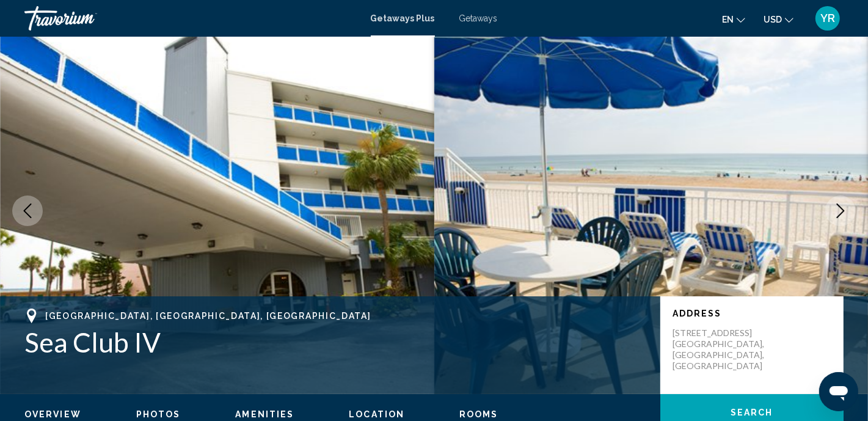 This screenshot has width=868, height=421. Describe the element at coordinates (158, 414) in the screenshot. I see `span: Photos` at that location.